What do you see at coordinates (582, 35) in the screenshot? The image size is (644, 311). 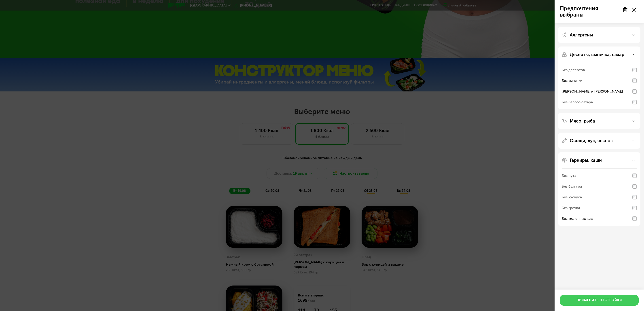 I see `p: Аллергены` at bounding box center [582, 35].